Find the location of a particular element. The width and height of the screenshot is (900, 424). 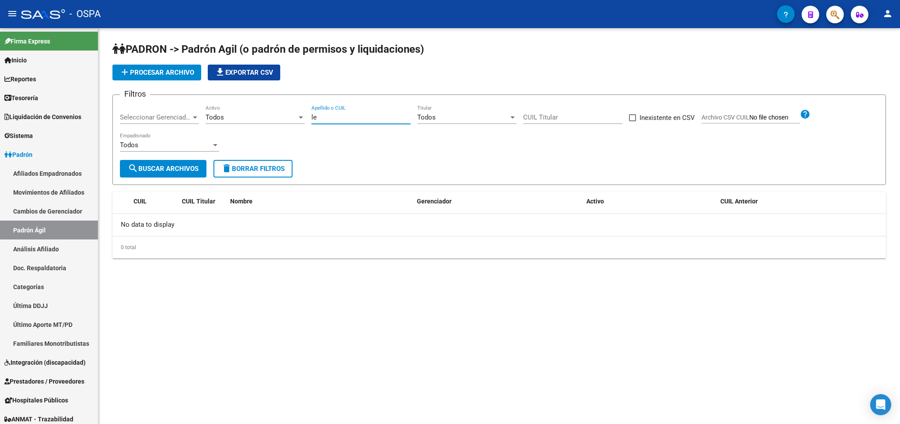

mat-icon: help is located at coordinates (805, 114).